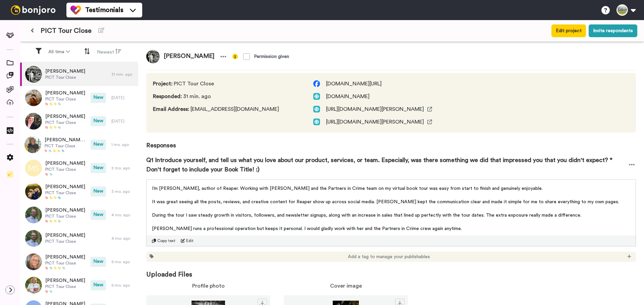 The height and width of the screenshot is (305, 644). I want to click on div: 31 min. ago, so click(123, 74).